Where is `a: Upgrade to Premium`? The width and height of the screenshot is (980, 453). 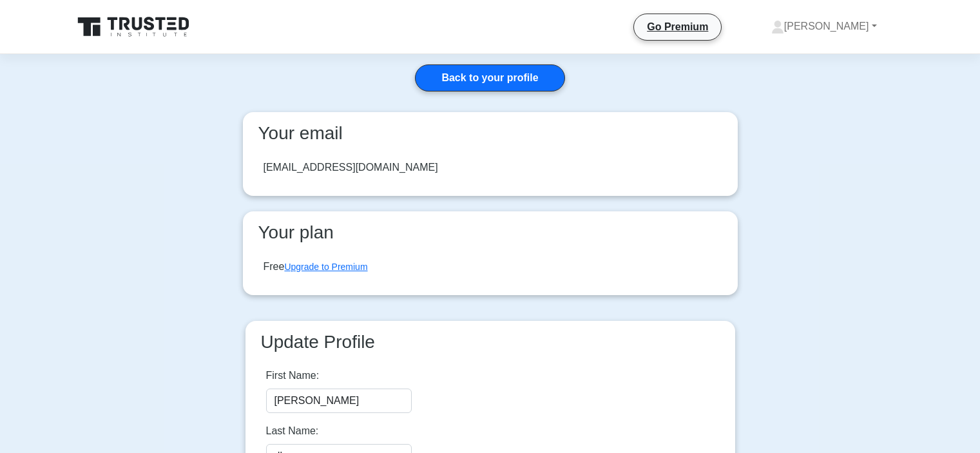
a: Upgrade to Premium is located at coordinates (326, 267).